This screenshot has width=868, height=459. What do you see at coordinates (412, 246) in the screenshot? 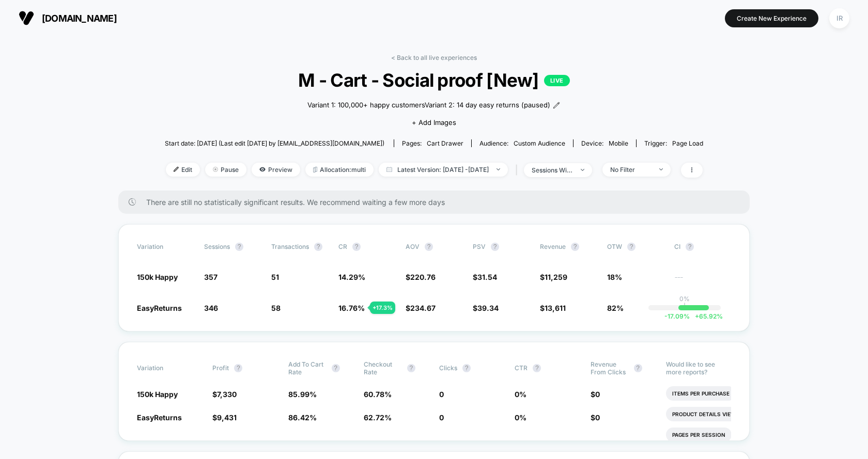
I see `span: AOV` at bounding box center [412, 246].